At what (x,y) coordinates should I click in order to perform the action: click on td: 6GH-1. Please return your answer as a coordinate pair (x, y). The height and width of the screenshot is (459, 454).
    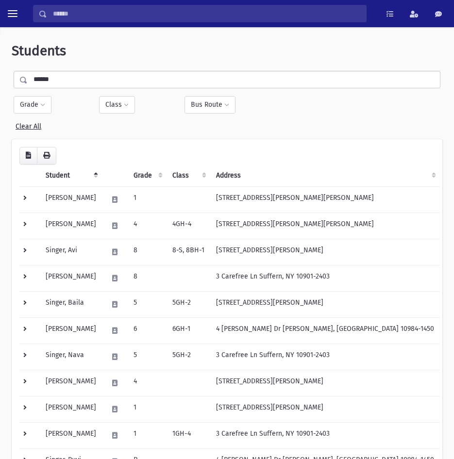
    Looking at the image, I should click on (188, 331).